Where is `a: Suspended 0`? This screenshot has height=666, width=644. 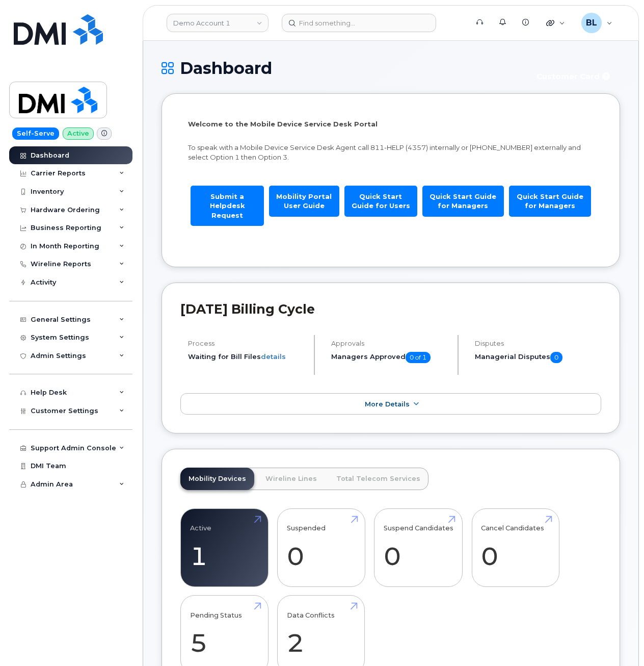 a: Suspended 0 is located at coordinates (321, 548).